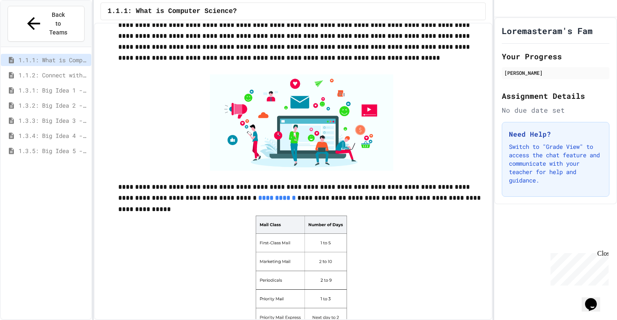  I want to click on span: 1.3.5: Big Idea 5 - Impact of Computing, so click(53, 151).